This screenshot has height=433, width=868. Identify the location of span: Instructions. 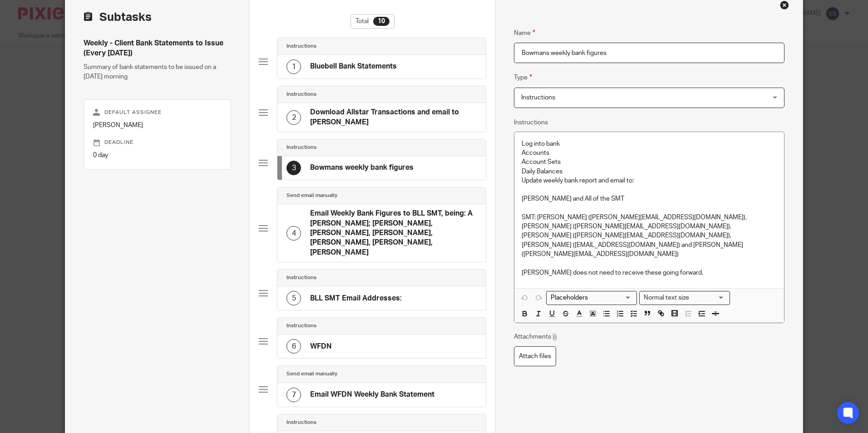
(538, 97).